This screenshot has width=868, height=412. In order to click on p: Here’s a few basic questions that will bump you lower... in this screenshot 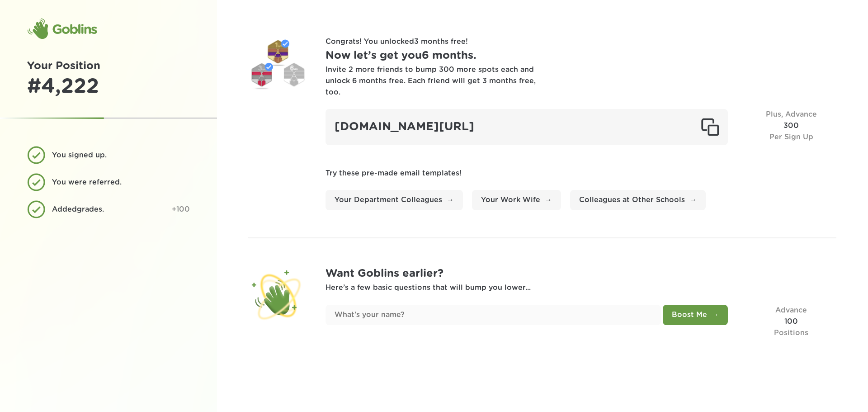, I will do `click(581, 288)`.